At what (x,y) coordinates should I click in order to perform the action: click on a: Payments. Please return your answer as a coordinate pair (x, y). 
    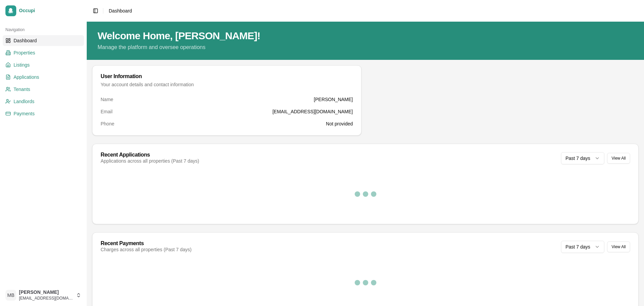
    Looking at the image, I should click on (43, 114).